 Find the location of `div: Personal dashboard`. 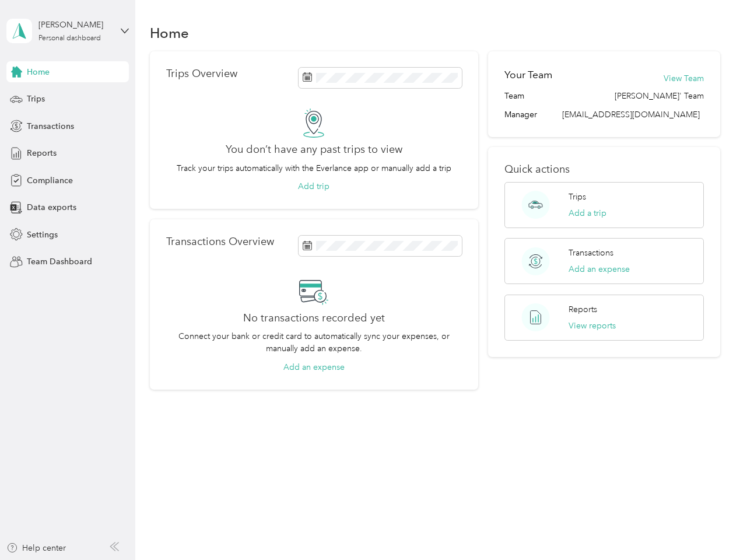

div: Personal dashboard is located at coordinates (69, 38).